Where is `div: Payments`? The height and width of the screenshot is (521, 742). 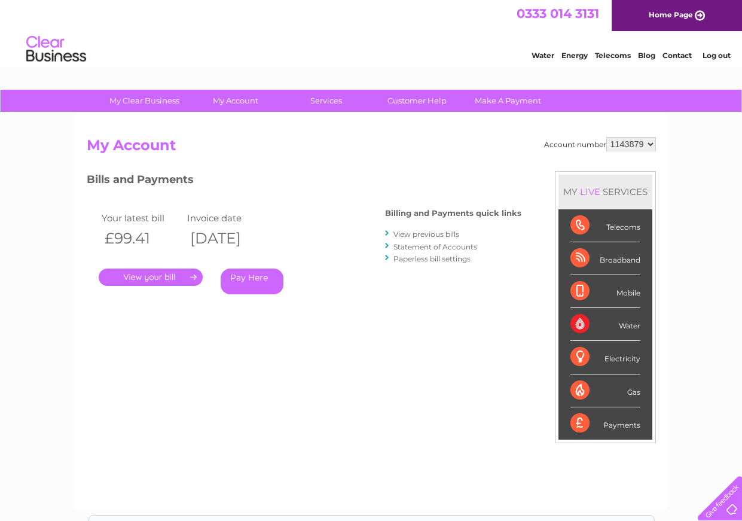
div: Payments is located at coordinates (605, 424).